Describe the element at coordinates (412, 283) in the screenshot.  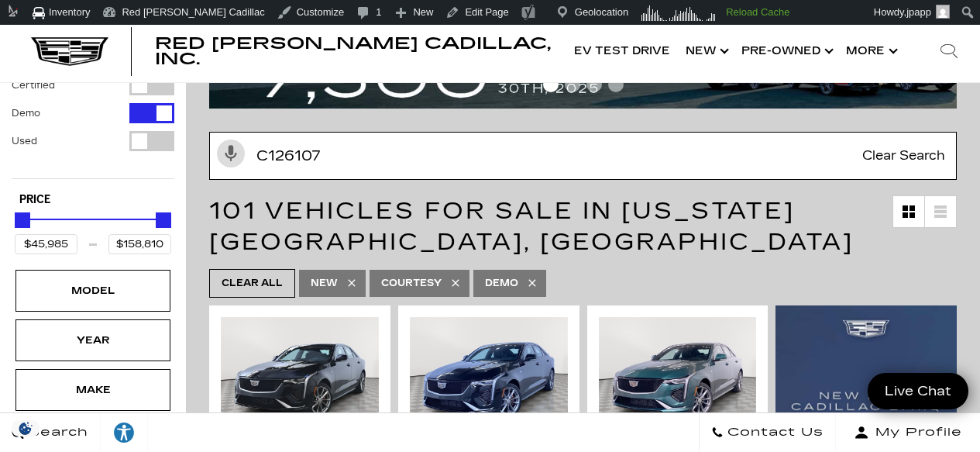
I see `span: Courtesy` at that location.